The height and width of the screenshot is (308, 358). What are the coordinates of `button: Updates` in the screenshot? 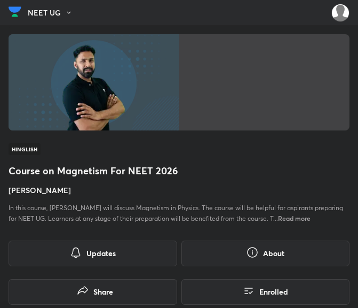 It's located at (93, 253).